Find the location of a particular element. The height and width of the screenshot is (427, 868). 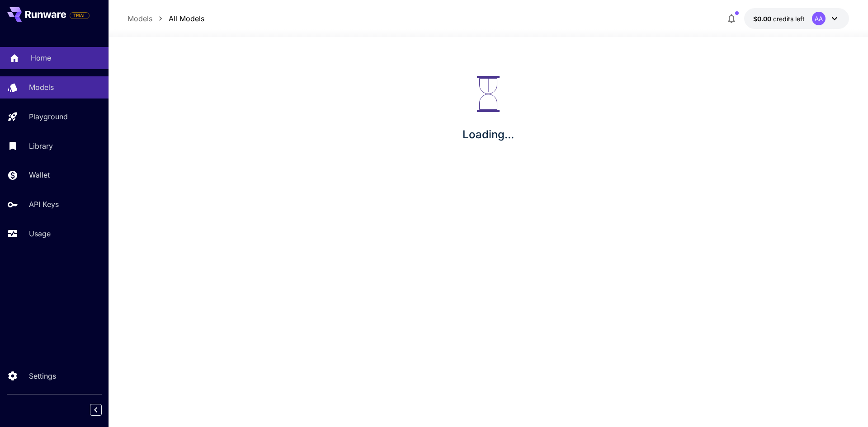

a: Models is located at coordinates (140, 19).